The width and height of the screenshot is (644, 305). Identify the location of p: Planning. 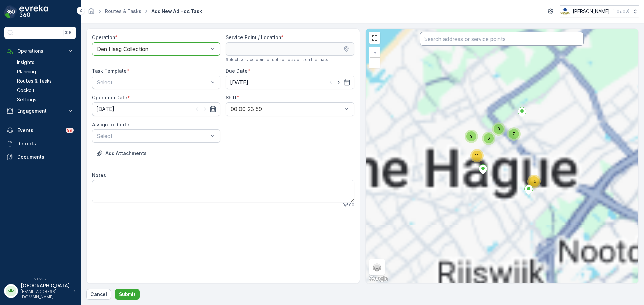
(26, 72).